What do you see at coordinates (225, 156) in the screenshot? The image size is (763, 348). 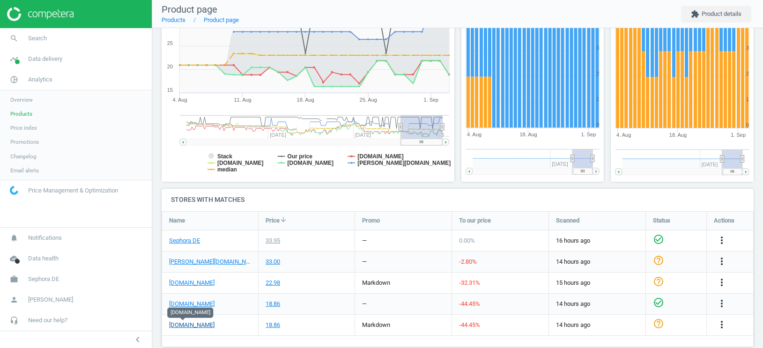 I see `tspan: Stack` at bounding box center [225, 156].